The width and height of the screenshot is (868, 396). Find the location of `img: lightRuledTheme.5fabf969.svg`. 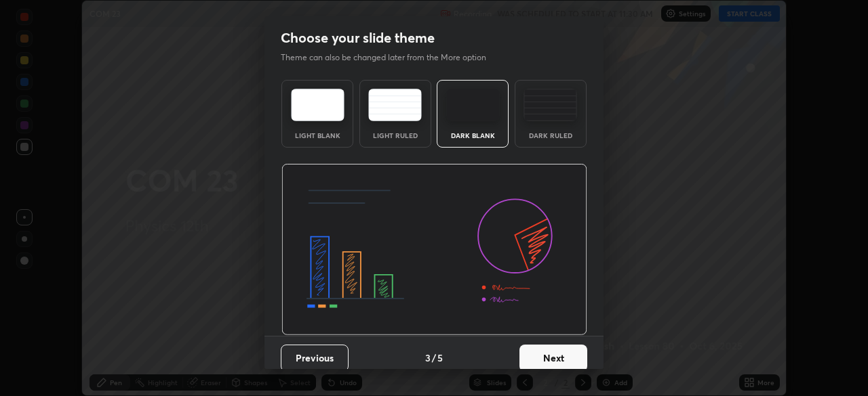

img: lightRuledTheme.5fabf969.svg is located at coordinates (395, 105).